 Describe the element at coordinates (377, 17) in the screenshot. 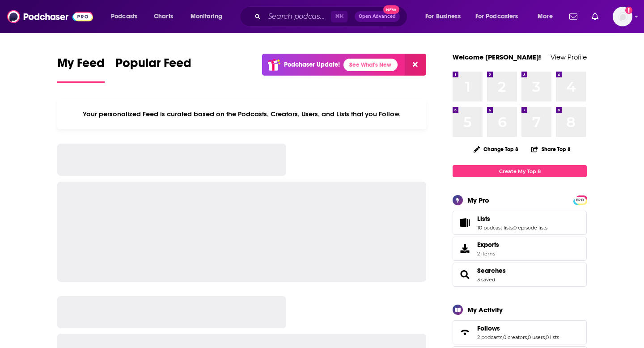

I see `button: Open AdvancedNew` at that location.